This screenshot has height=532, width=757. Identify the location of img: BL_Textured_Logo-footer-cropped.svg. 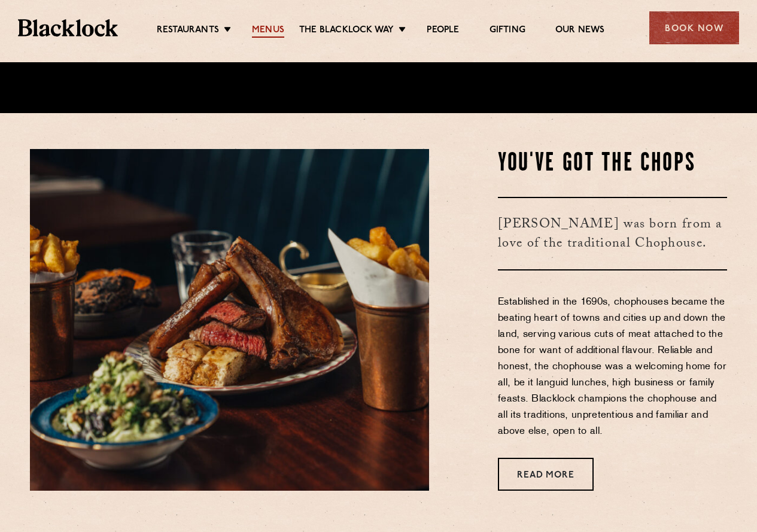
(68, 27).